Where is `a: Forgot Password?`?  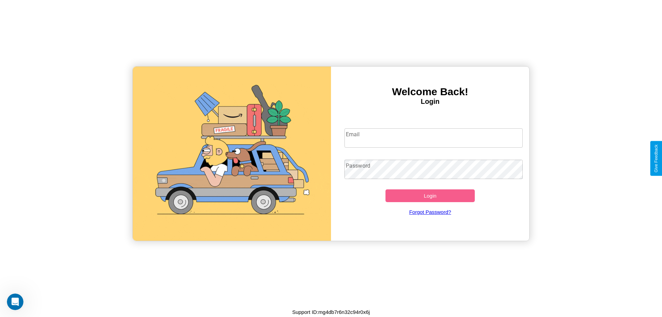 a: Forgot Password? is located at coordinates (431, 212).